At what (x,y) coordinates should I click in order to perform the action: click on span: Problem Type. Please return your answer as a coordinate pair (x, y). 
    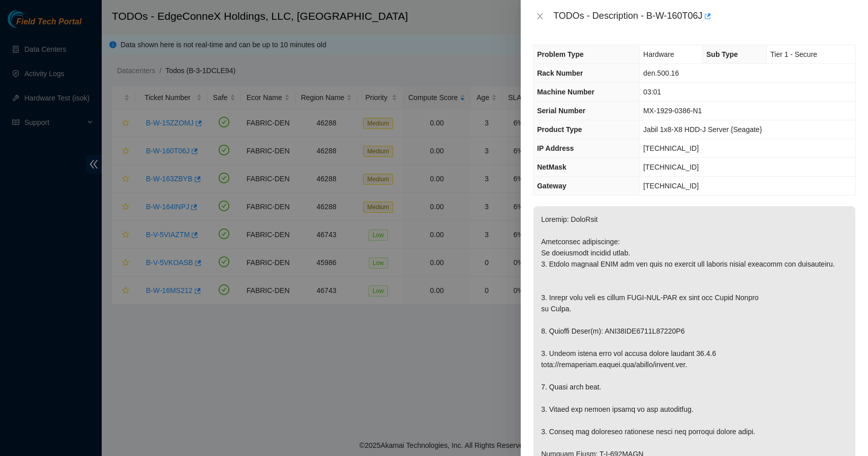
    Looking at the image, I should click on (560, 55).